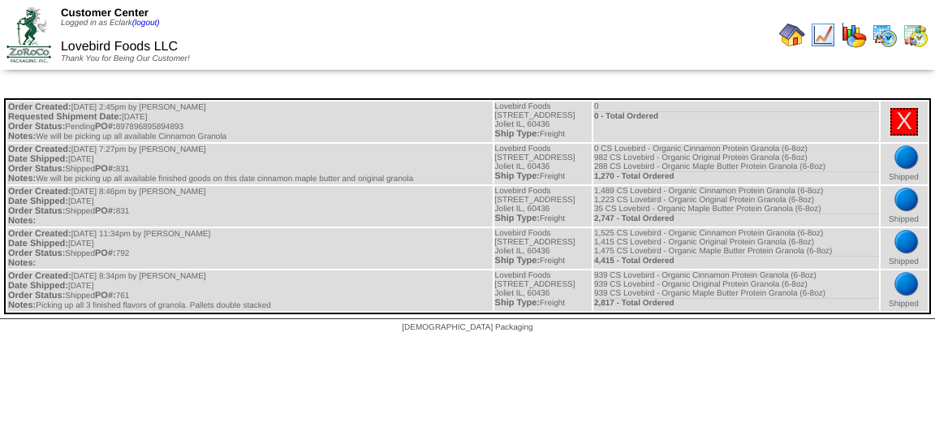 This screenshot has width=935, height=432. Describe the element at coordinates (915, 35) in the screenshot. I see `img: calendarinout.gif` at that location.